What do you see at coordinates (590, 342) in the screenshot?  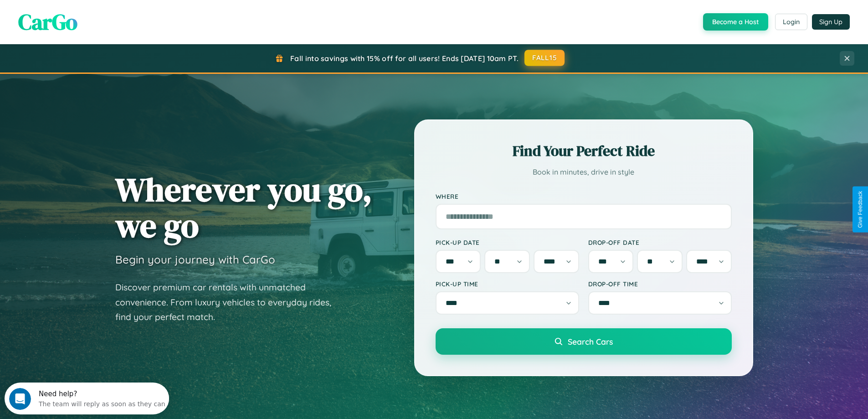 I see `span: Search Cars` at bounding box center [590, 342].